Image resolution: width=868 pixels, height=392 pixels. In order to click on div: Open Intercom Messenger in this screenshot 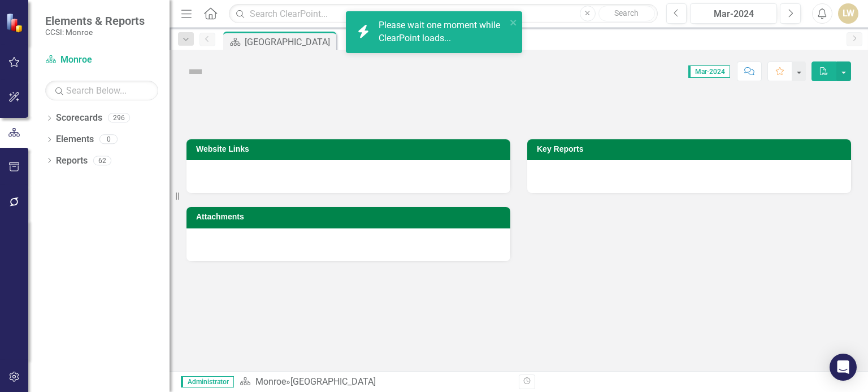, I will do `click(843, 367)`.